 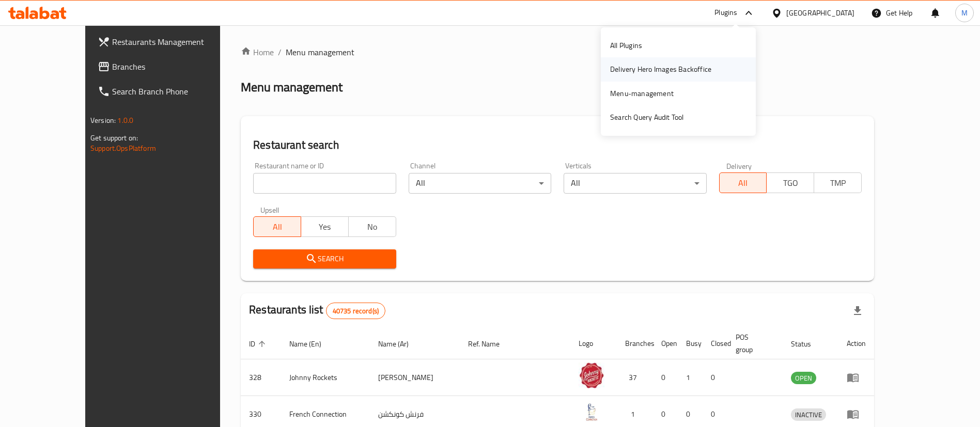 What do you see at coordinates (169, 42) in the screenshot?
I see `a: Restaurants Management` at bounding box center [169, 42].